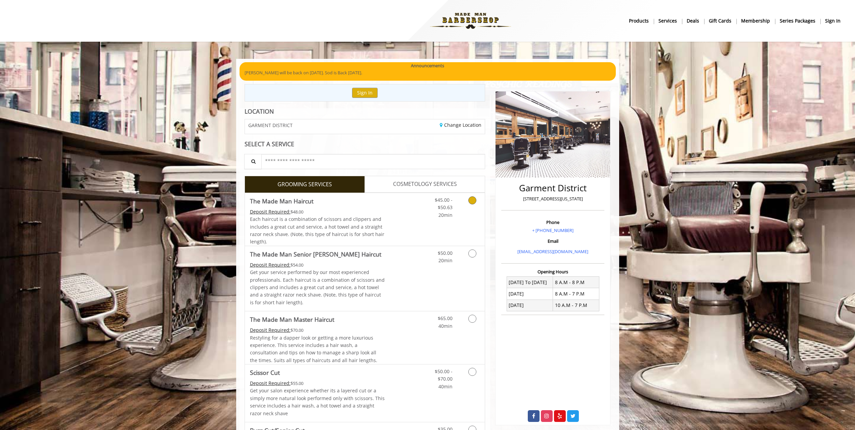  What do you see at coordinates (668, 20) in the screenshot?
I see `a: ServicesServices` at bounding box center [668, 20].